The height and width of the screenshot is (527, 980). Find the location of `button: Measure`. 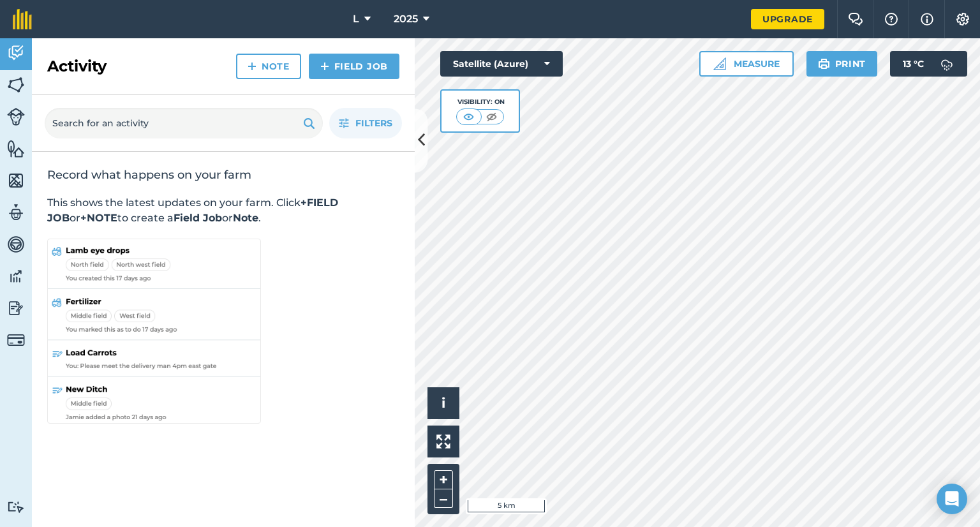

button: Measure is located at coordinates (747, 64).